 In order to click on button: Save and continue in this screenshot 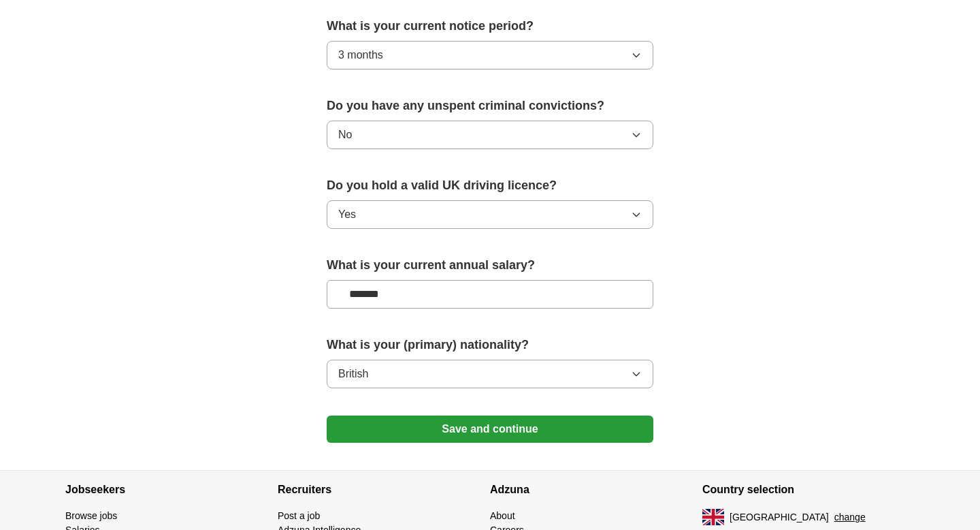, I will do `click(490, 429)`.